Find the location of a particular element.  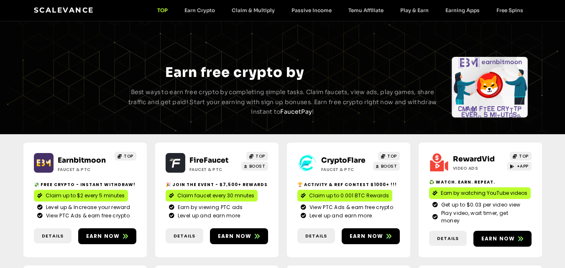

a: FireFaucet is located at coordinates (209, 160).